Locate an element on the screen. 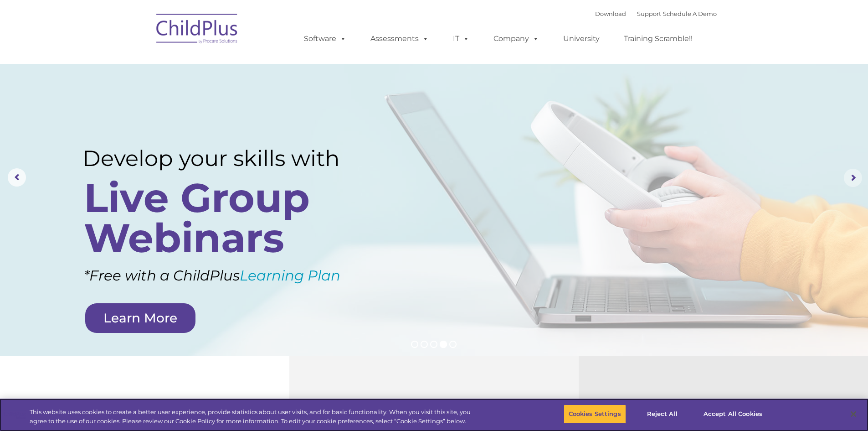 The image size is (868, 431). button: Cookies Settings is located at coordinates (594, 414).